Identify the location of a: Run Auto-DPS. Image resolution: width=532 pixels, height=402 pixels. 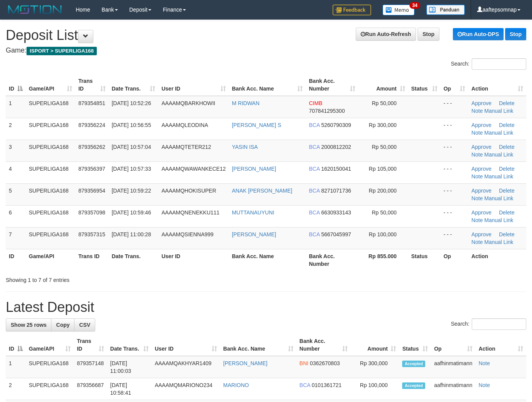
(478, 34).